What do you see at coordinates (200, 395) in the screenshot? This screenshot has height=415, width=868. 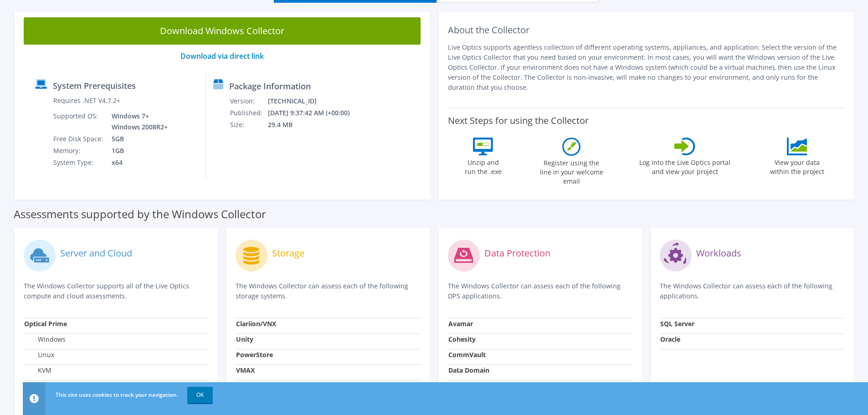 I see `a: OK` at bounding box center [200, 395].